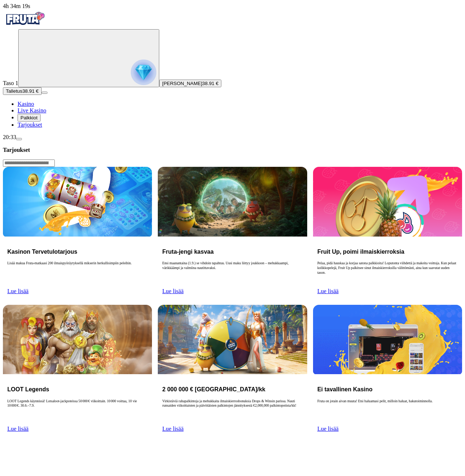 Image resolution: width=465 pixels, height=476 pixels. I want to click on h3: Kasinon Tervetulotarjous, so click(78, 252).